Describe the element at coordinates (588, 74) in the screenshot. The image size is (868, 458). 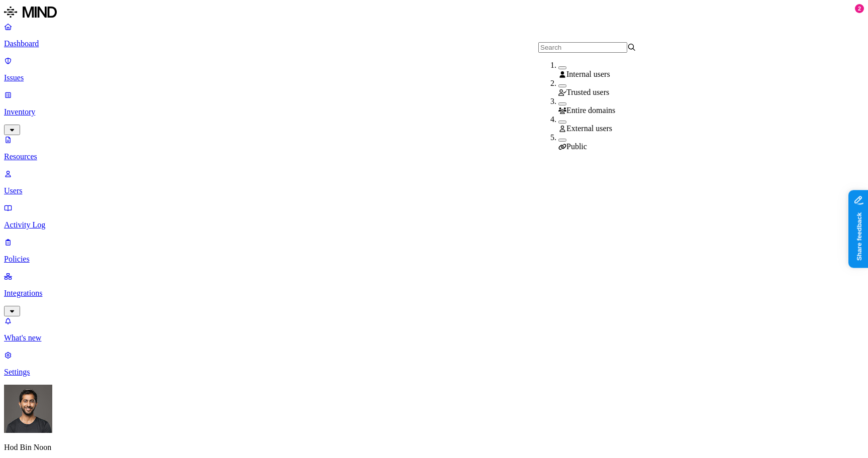
I see `span: Internal users` at that location.